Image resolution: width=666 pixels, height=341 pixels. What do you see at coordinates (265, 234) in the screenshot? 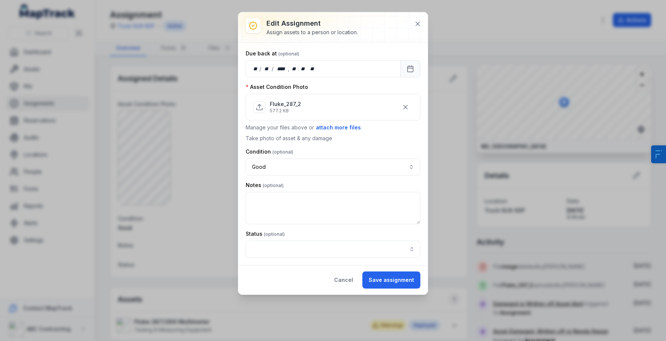
I see `label: Status` at bounding box center [265, 234].